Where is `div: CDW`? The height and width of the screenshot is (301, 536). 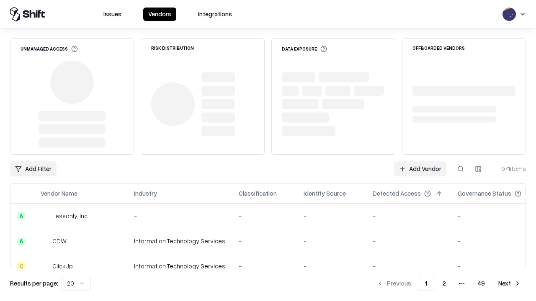
div: CDW is located at coordinates (59, 241).